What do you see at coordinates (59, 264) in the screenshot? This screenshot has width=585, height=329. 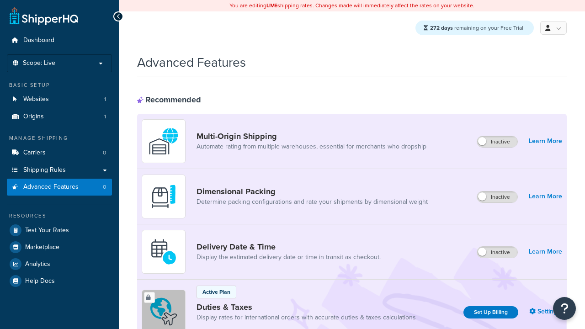 I see `li: Analytics` at bounding box center [59, 264].